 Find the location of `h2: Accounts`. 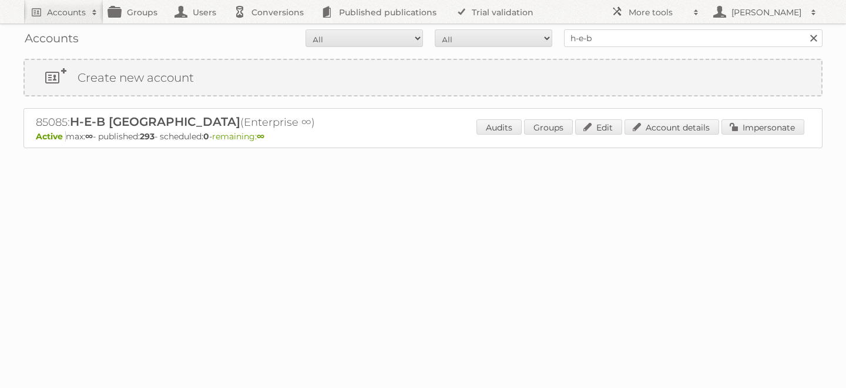

h2: Accounts is located at coordinates (66, 12).